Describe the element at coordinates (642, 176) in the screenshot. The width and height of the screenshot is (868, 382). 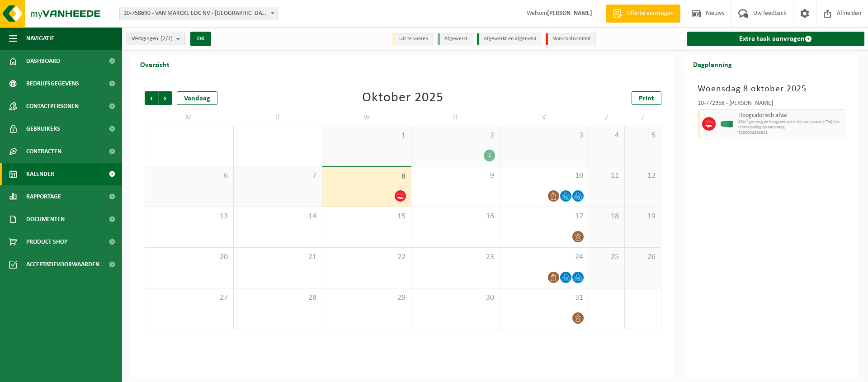
I see `span: 12` at that location.